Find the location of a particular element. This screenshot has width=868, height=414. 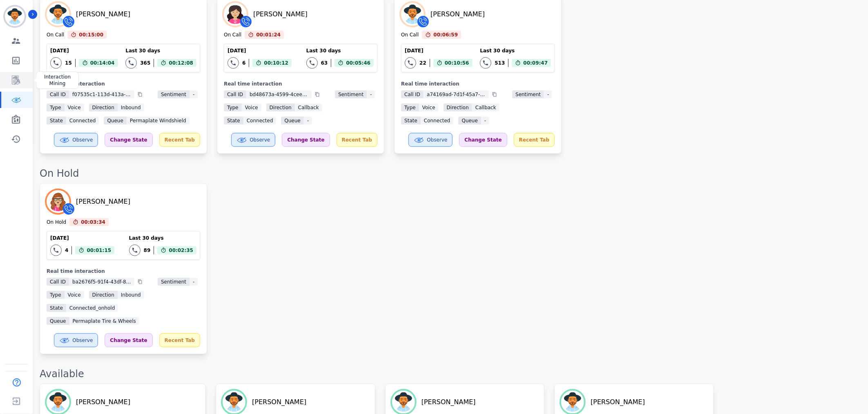

span: 00:01:15 is located at coordinates (99, 251).